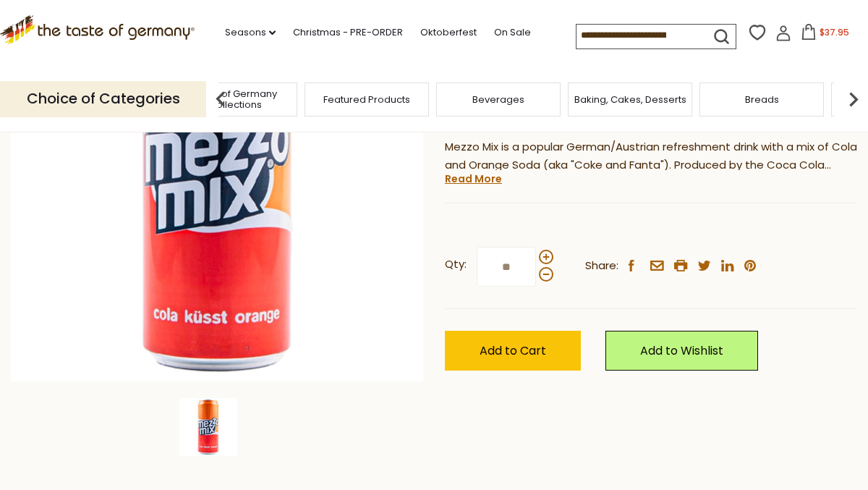 The image size is (868, 490). I want to click on p: Mezzo Mix is a popular German/Austrian refreshment drink with a mix of Cola and Orange Soda (aka ..., so click(651, 157).